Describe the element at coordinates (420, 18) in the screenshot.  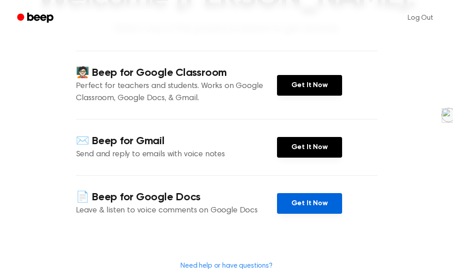
I see `a: Log Out` at that location.